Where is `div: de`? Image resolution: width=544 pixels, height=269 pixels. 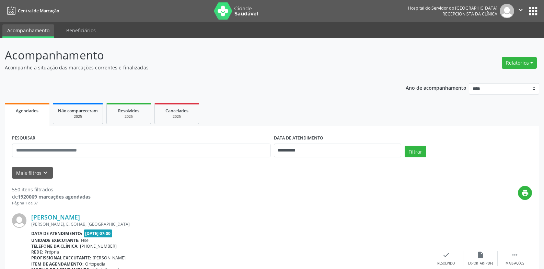
div: de is located at coordinates (51, 196).